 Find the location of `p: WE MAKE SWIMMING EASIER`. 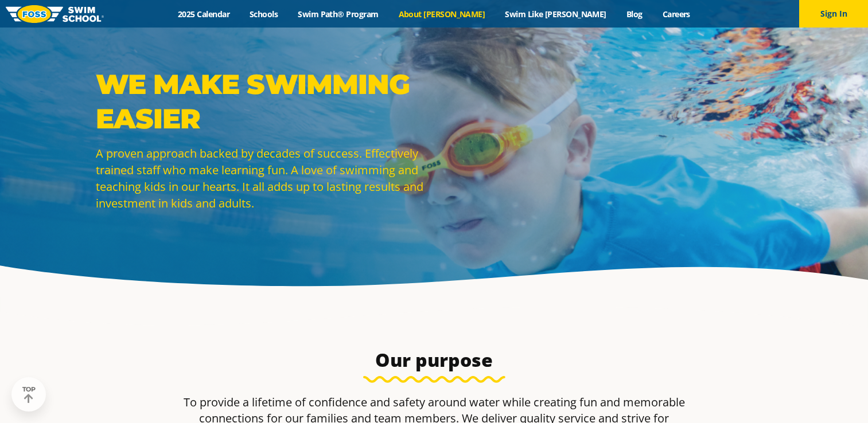

p: WE MAKE SWIMMING EASIER is located at coordinates (262, 102).